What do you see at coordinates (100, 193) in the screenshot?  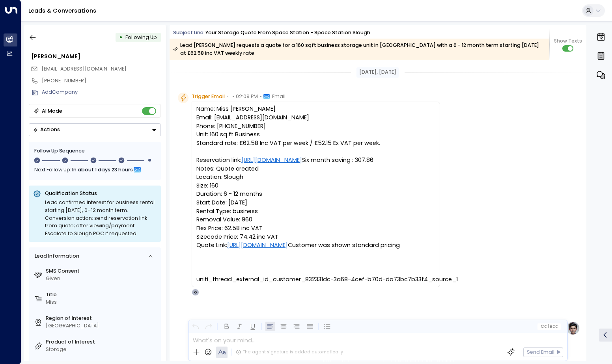 I see `p: Qualification Status` at bounding box center [100, 193].